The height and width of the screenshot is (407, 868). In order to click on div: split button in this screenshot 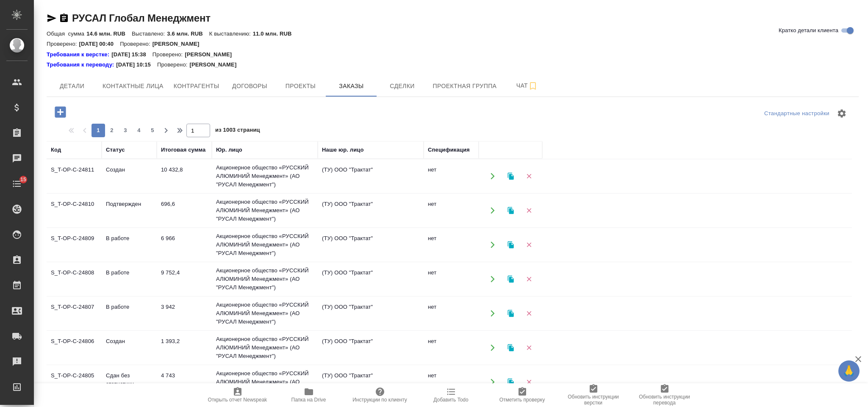, I will do `click(797, 114)`.